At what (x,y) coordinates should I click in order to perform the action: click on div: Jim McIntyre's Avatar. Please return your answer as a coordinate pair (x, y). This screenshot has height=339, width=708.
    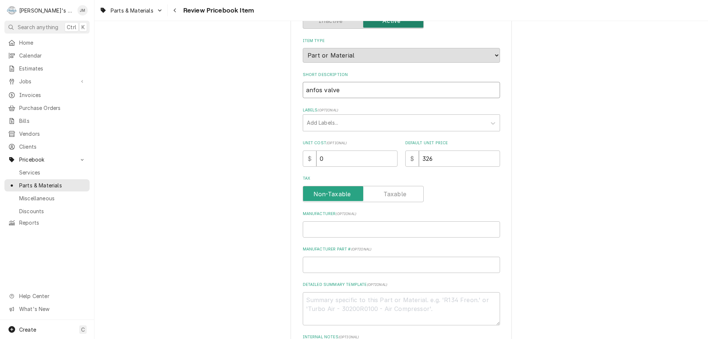
    Looking at the image, I should click on (83, 10).